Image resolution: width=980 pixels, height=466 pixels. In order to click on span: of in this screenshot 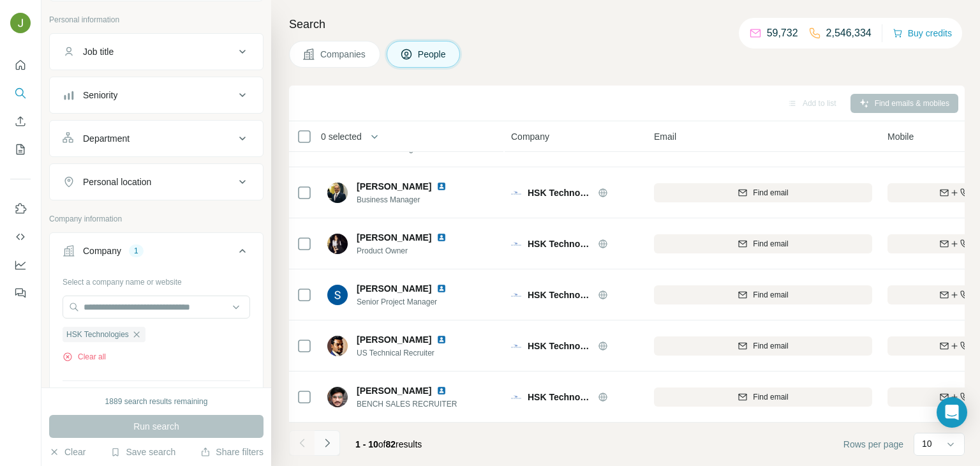, I will do `click(382, 444)`.